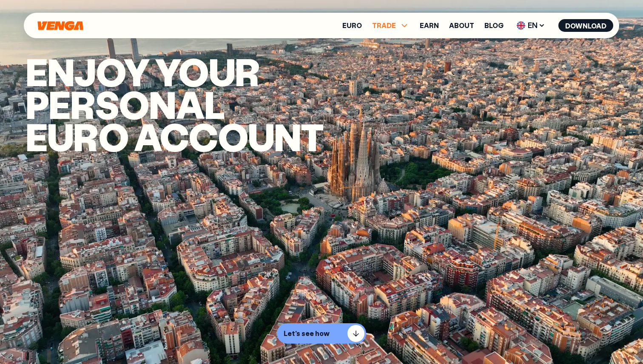 The image size is (643, 364). Describe the element at coordinates (307, 333) in the screenshot. I see `p: Let's see how` at that location.